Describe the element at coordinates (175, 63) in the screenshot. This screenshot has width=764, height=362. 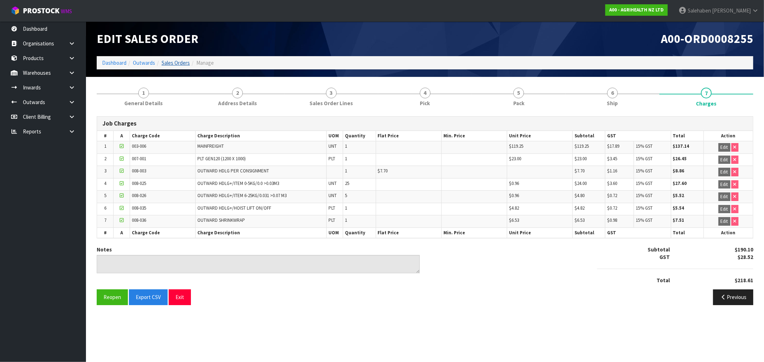
I see `a: Sales Orders` at that location.